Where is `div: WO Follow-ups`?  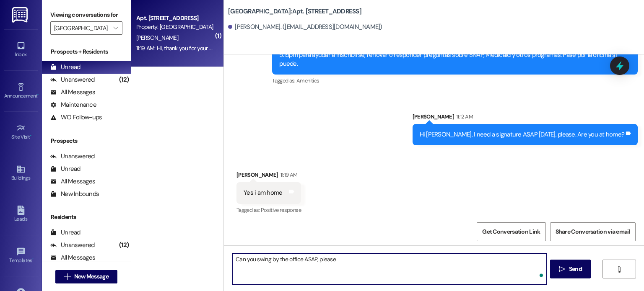
div: WO Follow-ups is located at coordinates (76, 117).